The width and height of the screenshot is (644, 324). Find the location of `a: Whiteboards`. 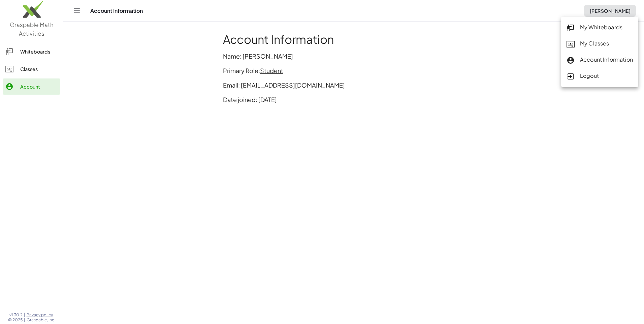

a: Whiteboards is located at coordinates (31, 51).